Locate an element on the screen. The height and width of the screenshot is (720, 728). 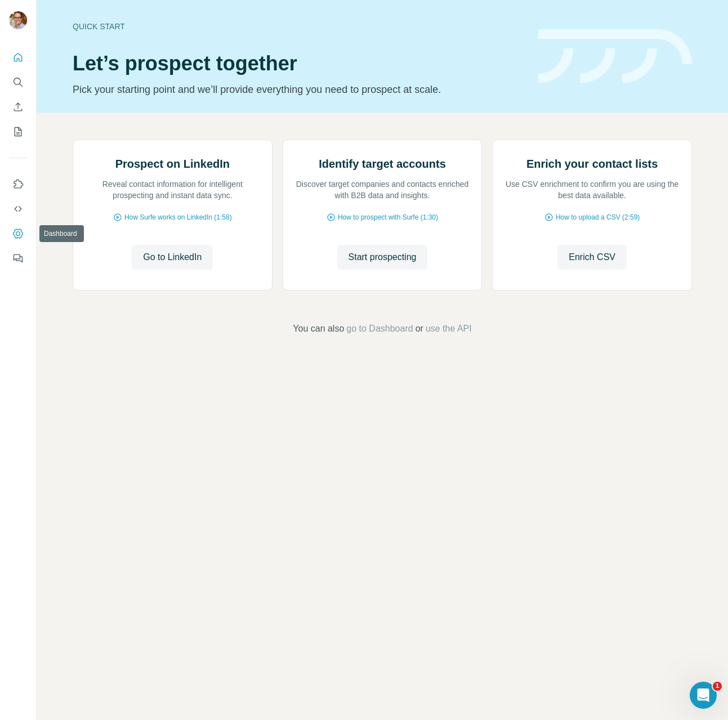
div: Quick start is located at coordinates (298, 27).